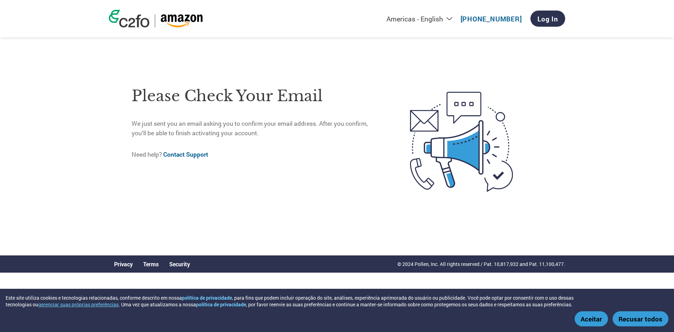  Describe the element at coordinates (78, 304) in the screenshot. I see `button: gerenciar suas próprias preferências` at that location.